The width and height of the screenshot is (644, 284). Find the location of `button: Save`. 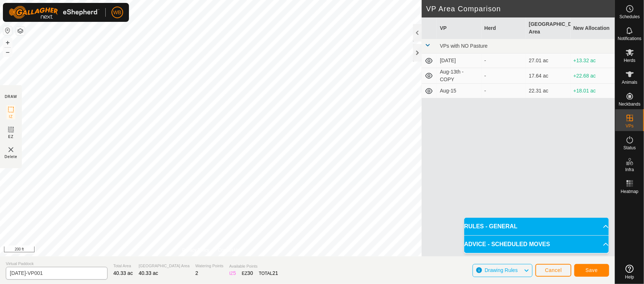

button: Save is located at coordinates (592, 270).